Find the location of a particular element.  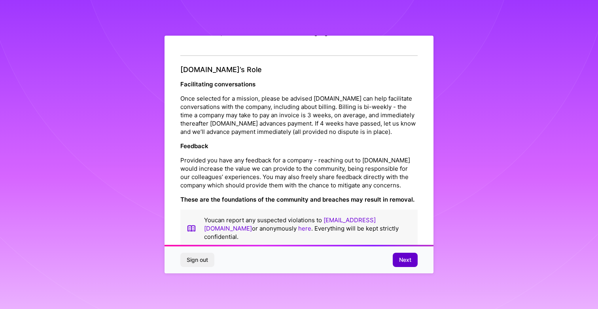

strong: Feedback is located at coordinates (194, 146).